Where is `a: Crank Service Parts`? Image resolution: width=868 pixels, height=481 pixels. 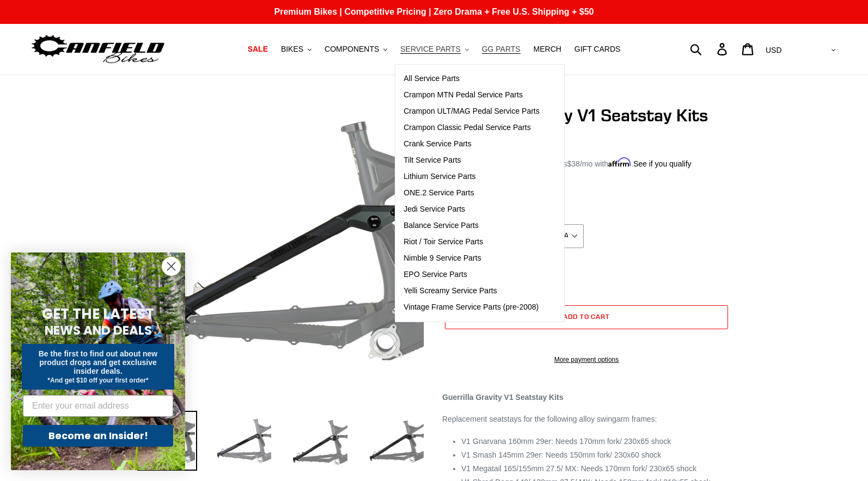 a: Crank Service Parts is located at coordinates (472, 144).